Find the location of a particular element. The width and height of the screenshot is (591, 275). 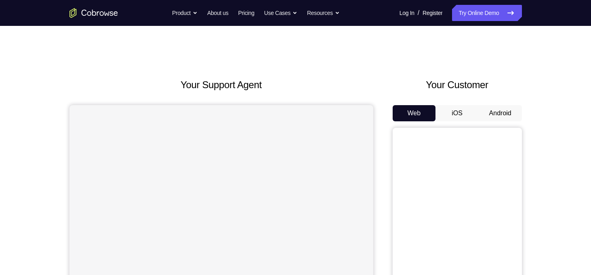

button: Product is located at coordinates (185, 13).